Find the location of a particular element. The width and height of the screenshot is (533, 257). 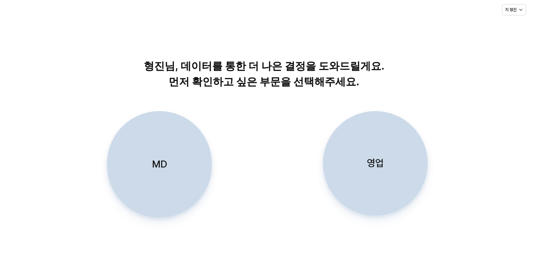

p: MD is located at coordinates (159, 164).